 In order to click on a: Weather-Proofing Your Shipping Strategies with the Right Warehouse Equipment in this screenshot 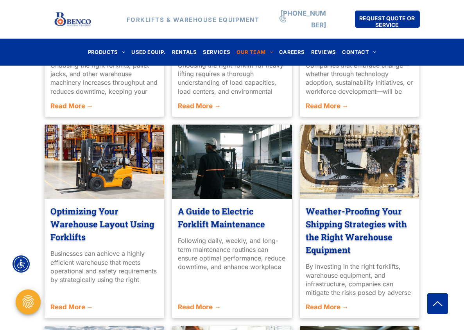, I will do `click(359, 230)`.